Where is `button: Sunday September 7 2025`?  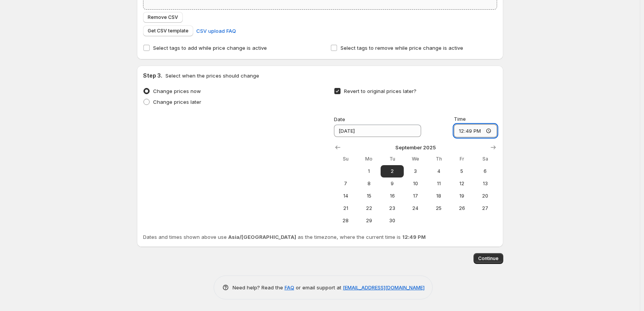 button: Sunday September 7 2025 is located at coordinates (345, 184).